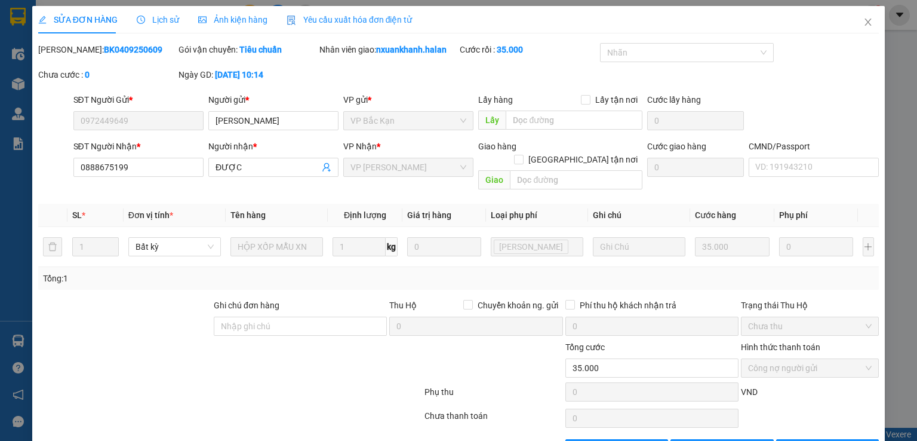  I want to click on th: Ghi chú, so click(639, 215).